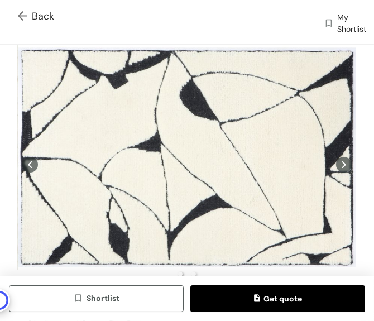 This screenshot has height=321, width=374. I want to click on img: quote, so click(259, 299).